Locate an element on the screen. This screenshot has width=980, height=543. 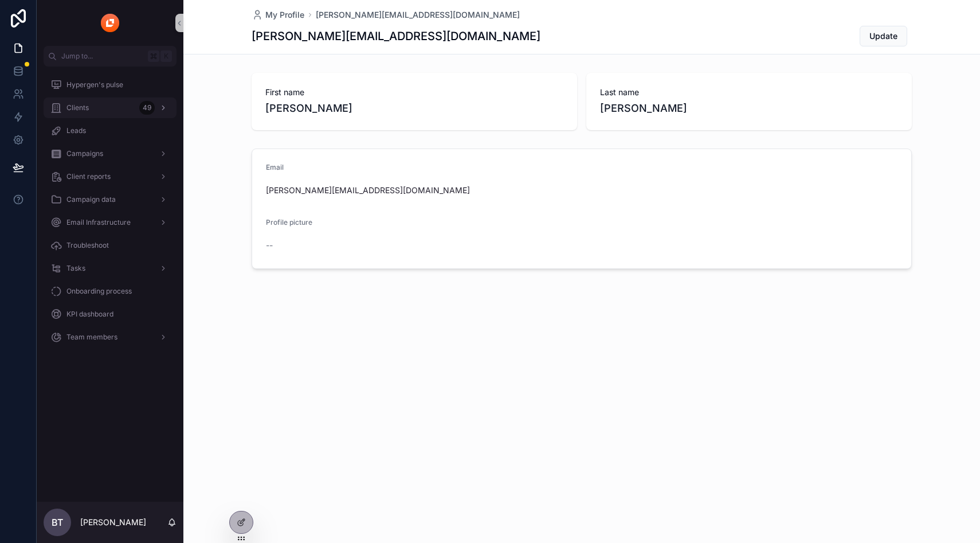
a: My Profile is located at coordinates (278, 15).